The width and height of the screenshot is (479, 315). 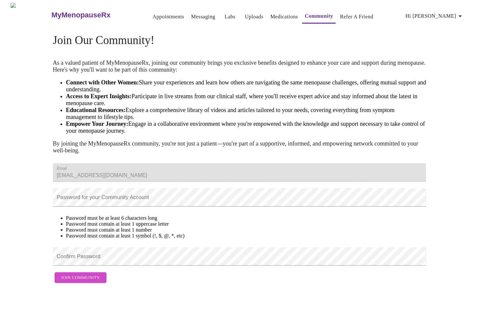 What do you see at coordinates (230, 17) in the screenshot?
I see `button: Labs` at bounding box center [230, 17].